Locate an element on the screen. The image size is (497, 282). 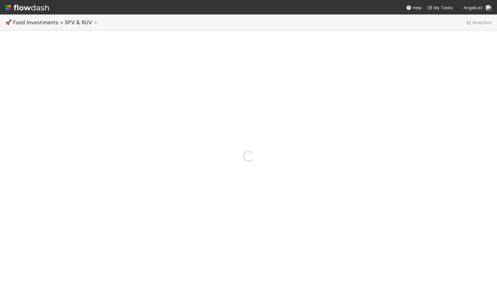
div: Help is located at coordinates (414, 8).